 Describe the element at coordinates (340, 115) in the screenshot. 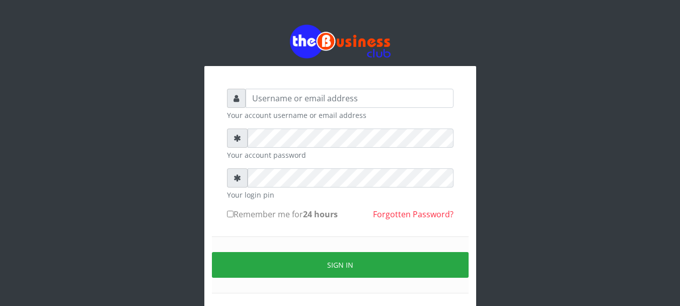

I see `small: Your account username or email address` at that location.